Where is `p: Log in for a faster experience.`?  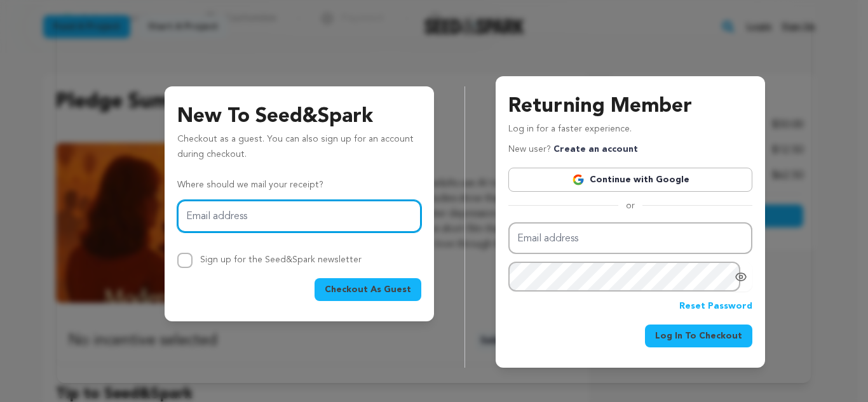
p: Log in for a faster experience. is located at coordinates (630, 132).